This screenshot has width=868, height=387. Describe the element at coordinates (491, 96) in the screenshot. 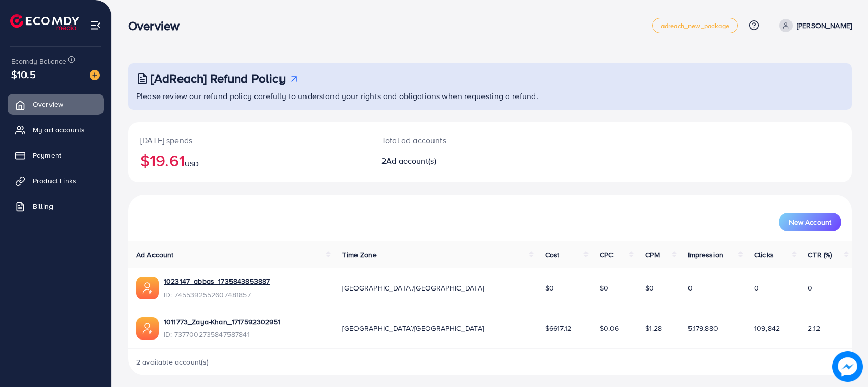

I see `p: Please review our refund policy carefully to understand your rights and obligations when requesti...` at that location.